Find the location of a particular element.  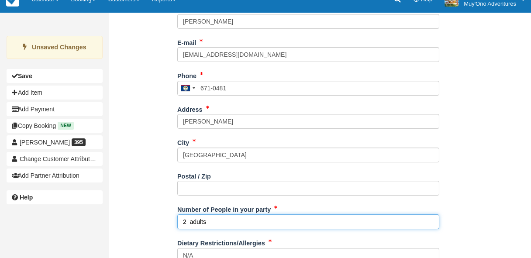

a: Help is located at coordinates (55, 197).